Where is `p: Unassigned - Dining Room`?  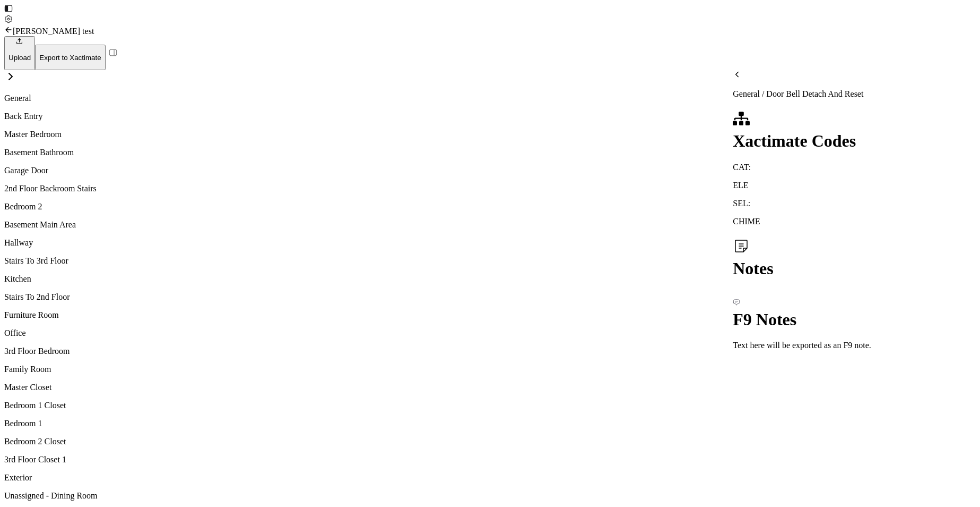
p: Unassigned - Dining Room is located at coordinates (368, 495).